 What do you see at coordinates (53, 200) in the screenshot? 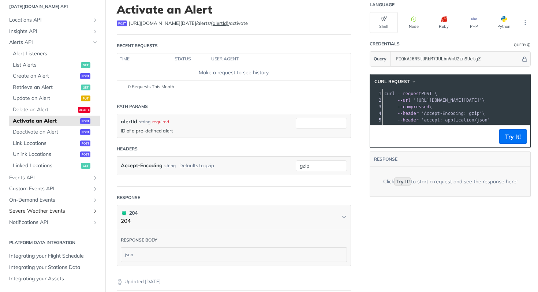
I see `a: On-Demand EventsShow subpages for On-Demand Events` at bounding box center [53, 200].